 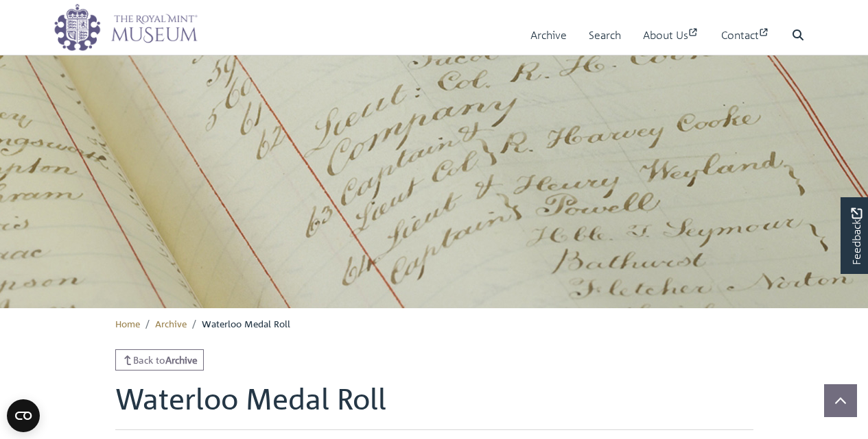 I want to click on h1: Waterloo Medal Roll, so click(x=434, y=405).